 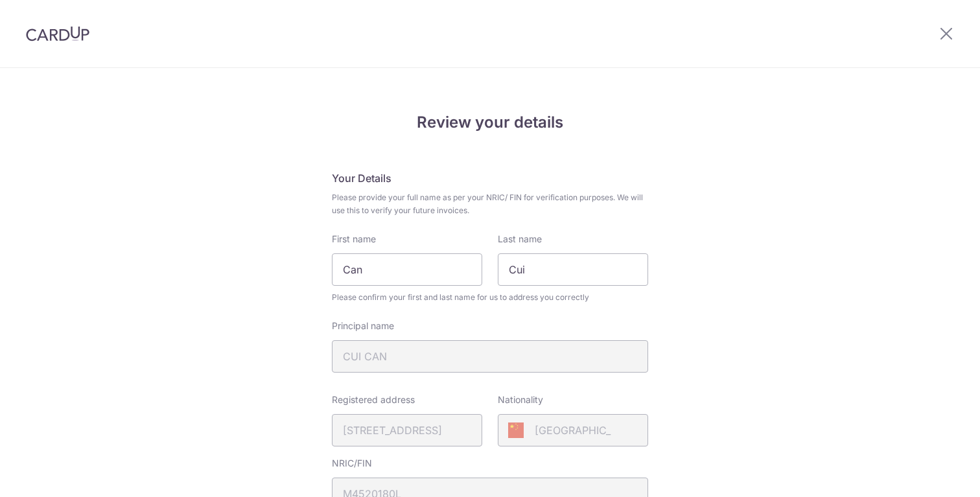 What do you see at coordinates (352, 464) in the screenshot?
I see `label: NRIC/FIN` at bounding box center [352, 464].